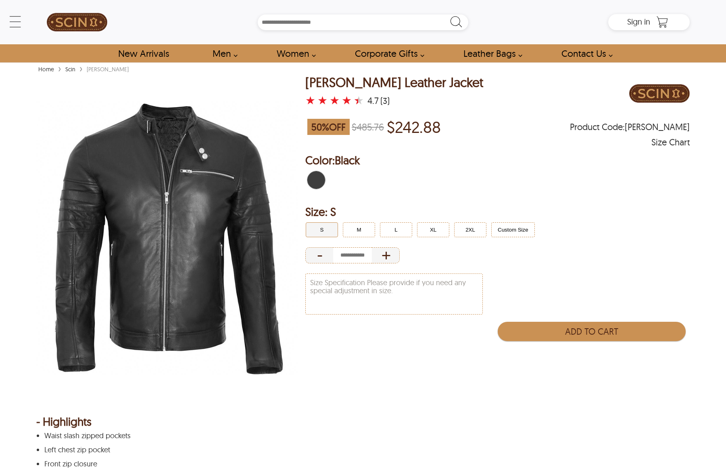  Describe the element at coordinates (638, 21) in the screenshot. I see `span: Sign in` at that location.